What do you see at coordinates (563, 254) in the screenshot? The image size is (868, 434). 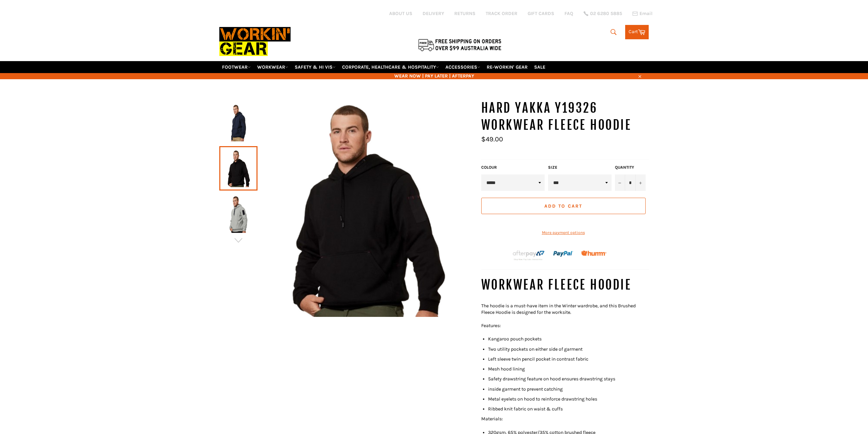 I see `img: paypal.png` at bounding box center [563, 254].